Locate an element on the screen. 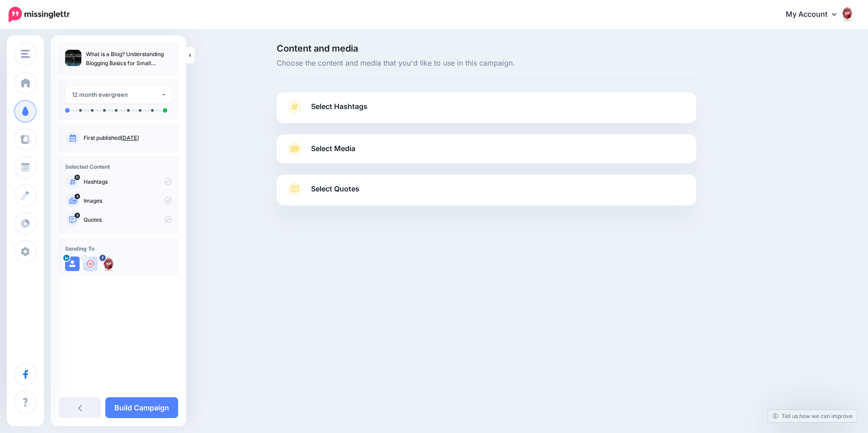 The height and width of the screenshot is (433, 868). img: 295654655_109478391854576_4779012336295691774_n-bsa125170.jpg is located at coordinates (108, 263).